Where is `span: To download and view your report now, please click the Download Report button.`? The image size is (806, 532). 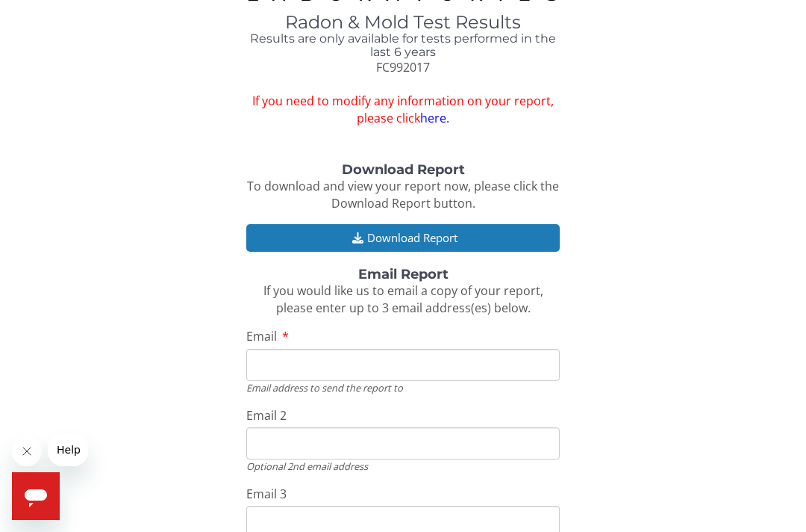
span: To download and view your report now, please click the Download Report button. is located at coordinates (403, 194).